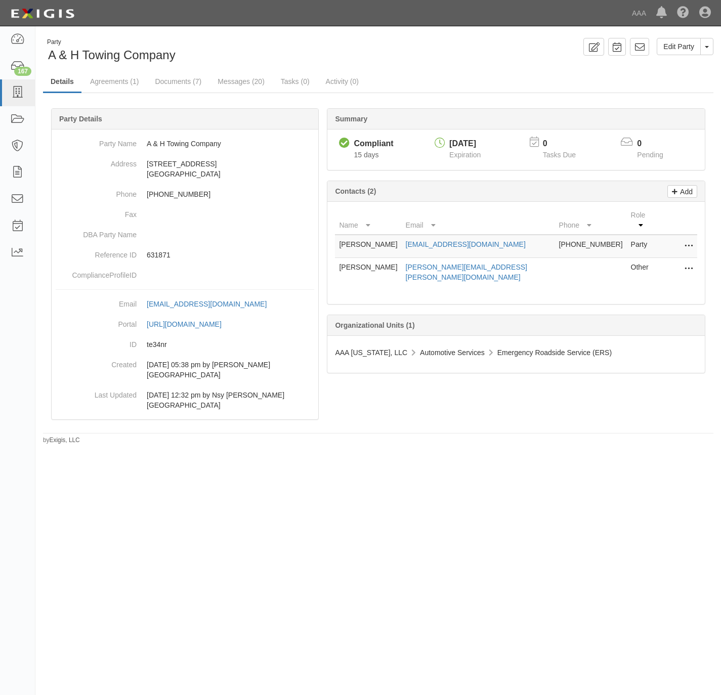 The height and width of the screenshot is (695, 721). I want to click on a: Activity (0), so click(342, 81).